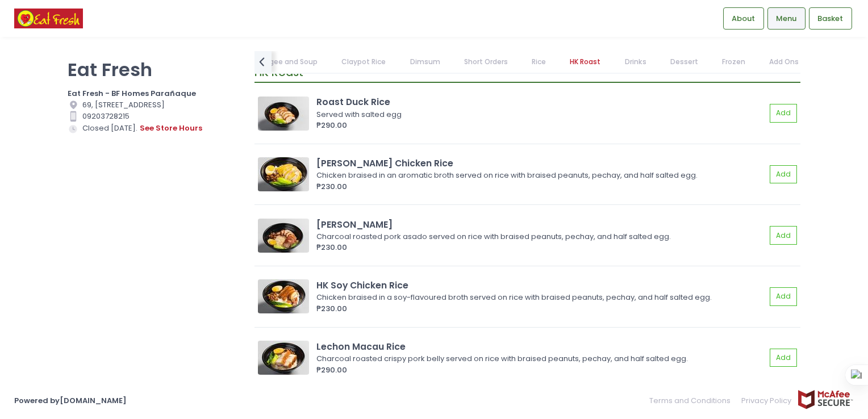 This screenshot has width=868, height=419. Describe the element at coordinates (692, 400) in the screenshot. I see `a: Terms and Conditions` at that location.